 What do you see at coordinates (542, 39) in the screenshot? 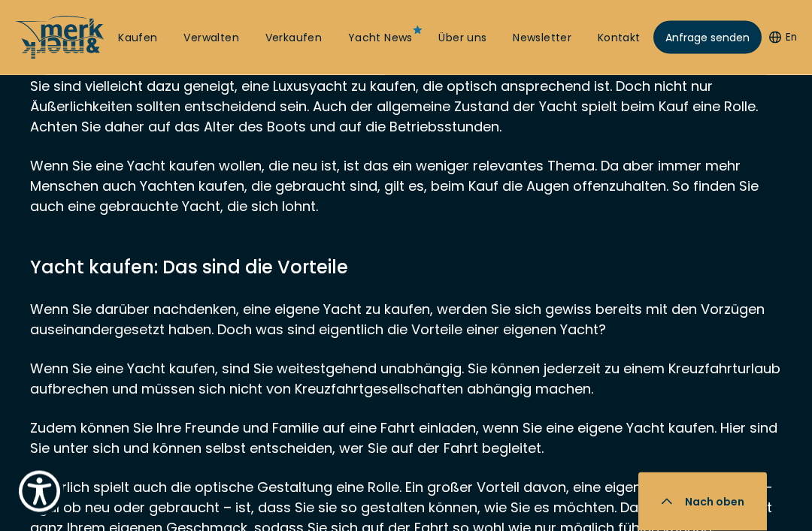
I see `a: Newsletter` at bounding box center [542, 39].